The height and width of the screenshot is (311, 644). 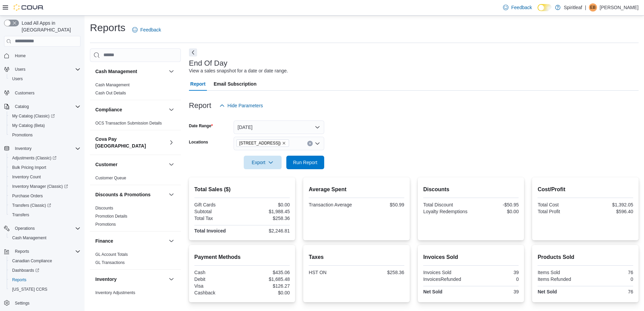 What do you see at coordinates (27, 177) in the screenshot?
I see `a: Inventory Count` at bounding box center [27, 177].